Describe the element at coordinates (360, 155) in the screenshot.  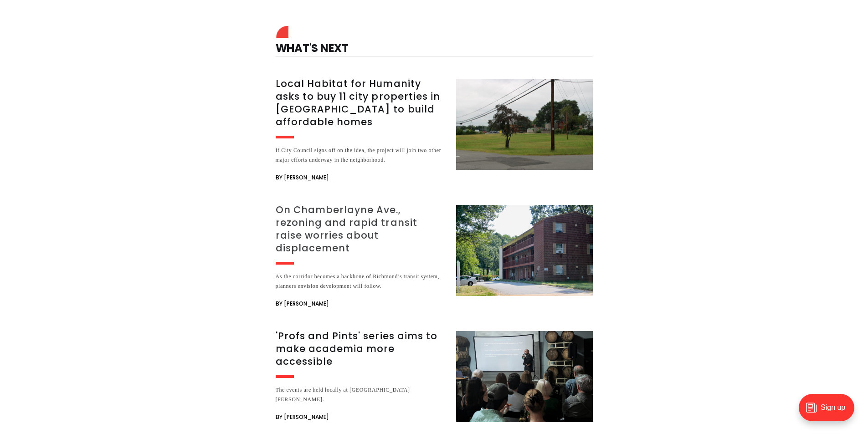
I see `div: If City Council signs off on the idea, the project will join two other major efforts underway in ...` at that location.